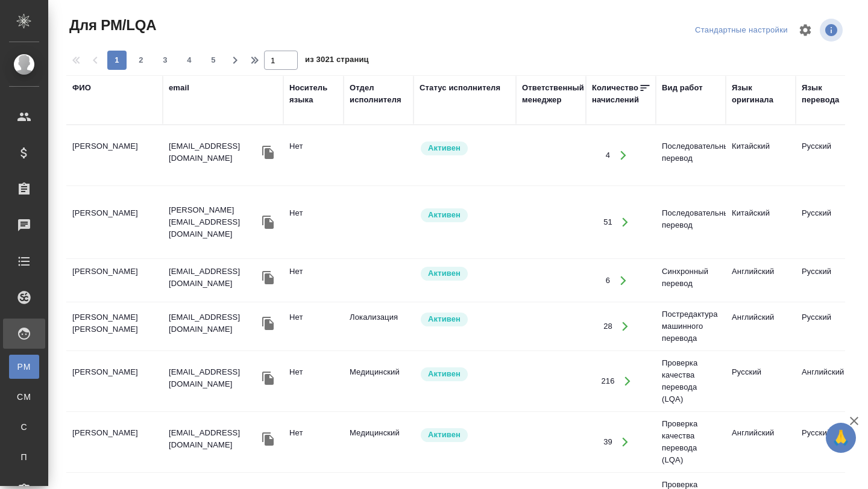  What do you see at coordinates (460, 88) in the screenshot?
I see `div: Статус исполнителя` at bounding box center [460, 88].